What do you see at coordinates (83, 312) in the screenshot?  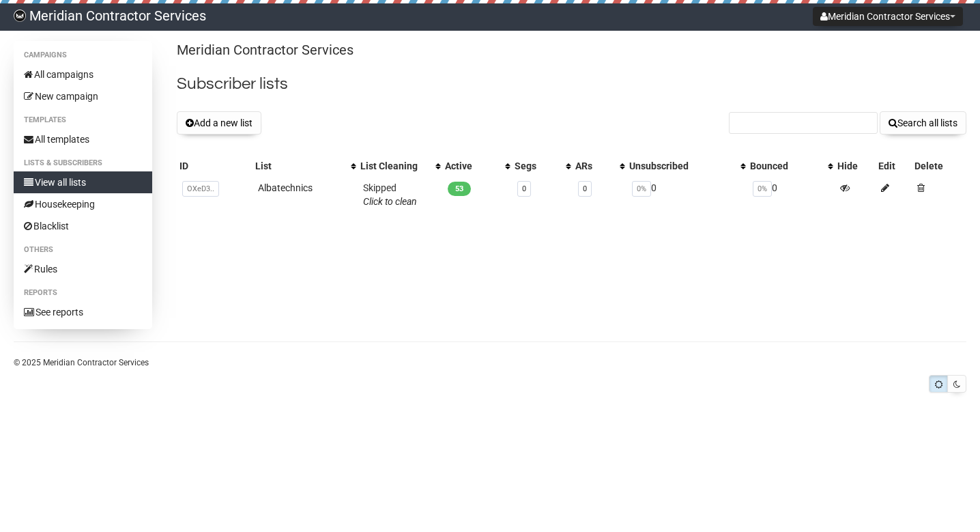 I see `a: See reports` at bounding box center [83, 312].